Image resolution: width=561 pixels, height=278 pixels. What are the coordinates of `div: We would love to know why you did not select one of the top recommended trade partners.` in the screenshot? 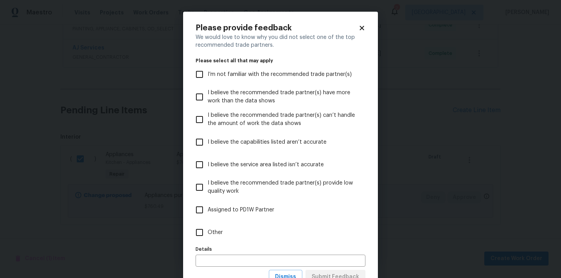 It's located at (280, 41).